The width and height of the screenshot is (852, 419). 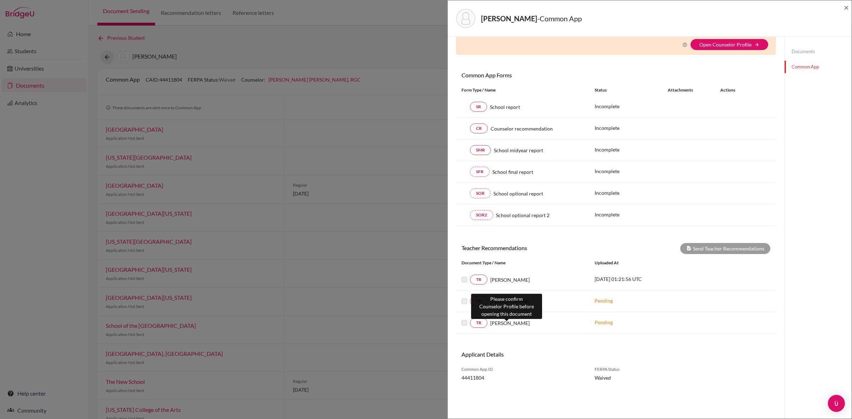 What do you see at coordinates (513, 172) in the screenshot?
I see `span: School final report` at bounding box center [513, 172].